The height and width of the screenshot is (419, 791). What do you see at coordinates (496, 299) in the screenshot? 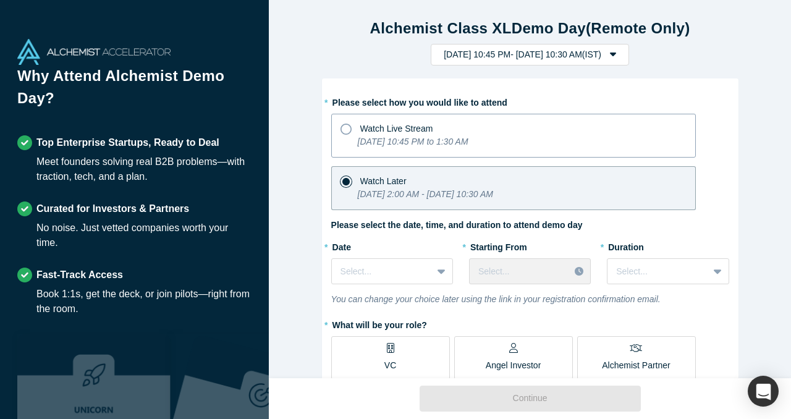
I see `i: You can change your choice later using the link in your registration confirmation email.` at bounding box center [496, 299].